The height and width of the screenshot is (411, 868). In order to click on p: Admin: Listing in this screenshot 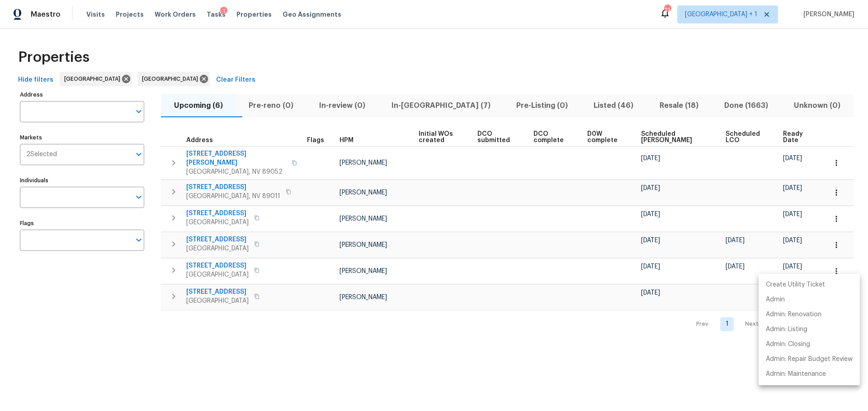, I will do `click(786, 329)`.